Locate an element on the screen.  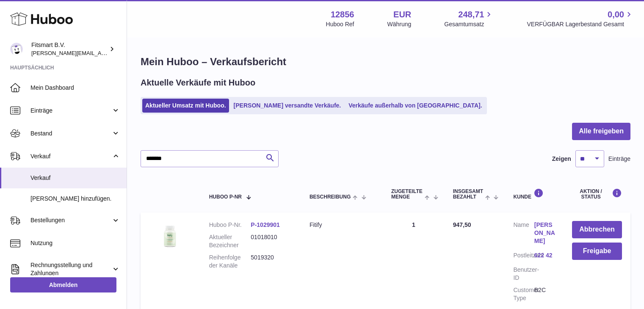
a: 622 42 is located at coordinates (544, 255).